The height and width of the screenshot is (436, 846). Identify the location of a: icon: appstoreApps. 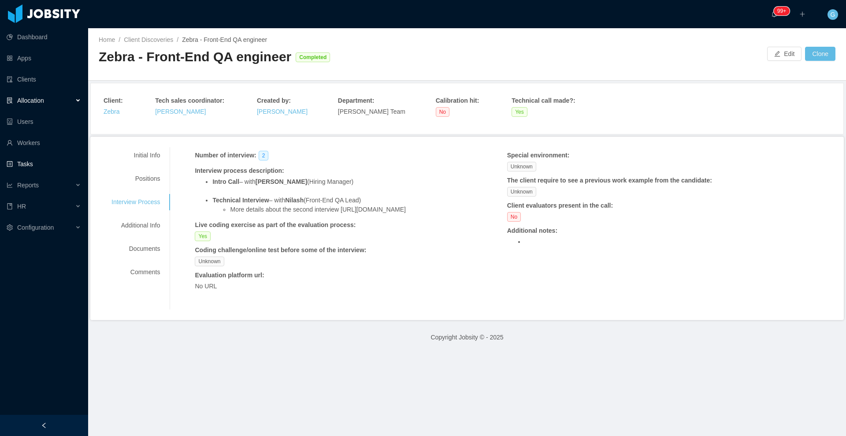
(44, 58).